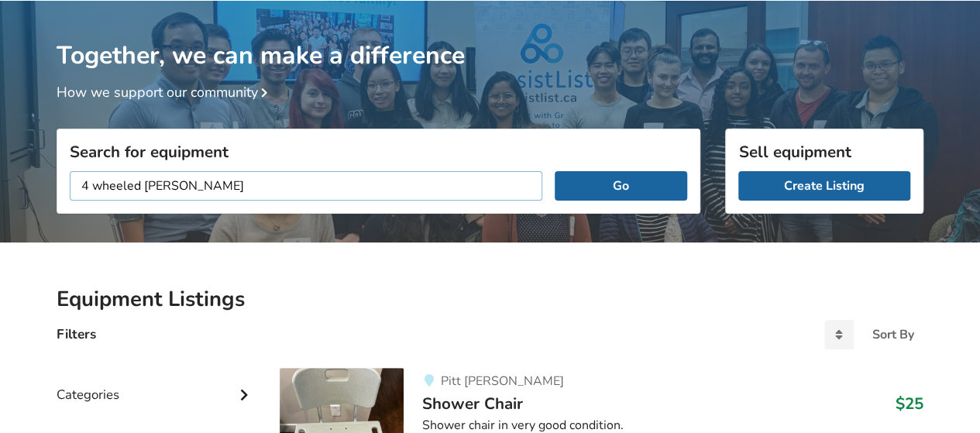 The height and width of the screenshot is (433, 980). I want to click on input: I am looking for..., so click(306, 186).